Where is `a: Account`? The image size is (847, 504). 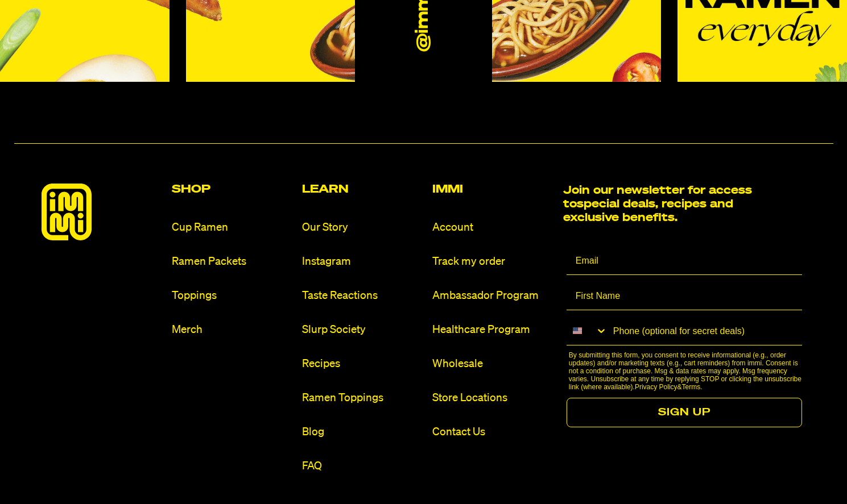 a: Account is located at coordinates (493, 228).